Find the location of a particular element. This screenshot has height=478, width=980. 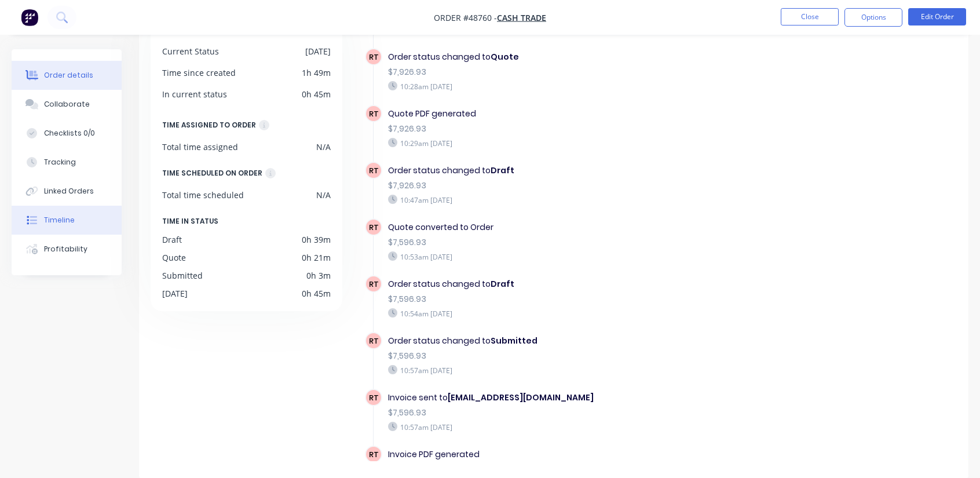

button: Tracking is located at coordinates (66, 162).